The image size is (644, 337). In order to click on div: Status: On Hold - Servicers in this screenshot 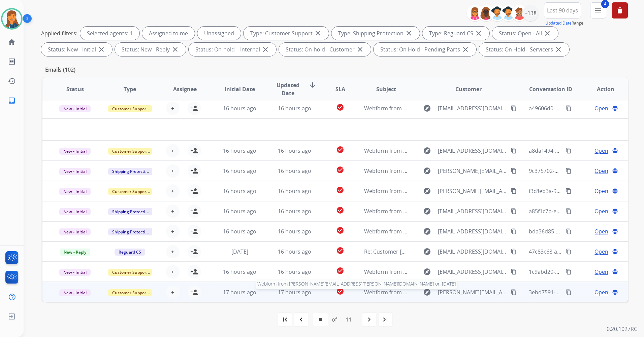, I will do `click(524, 50)`.